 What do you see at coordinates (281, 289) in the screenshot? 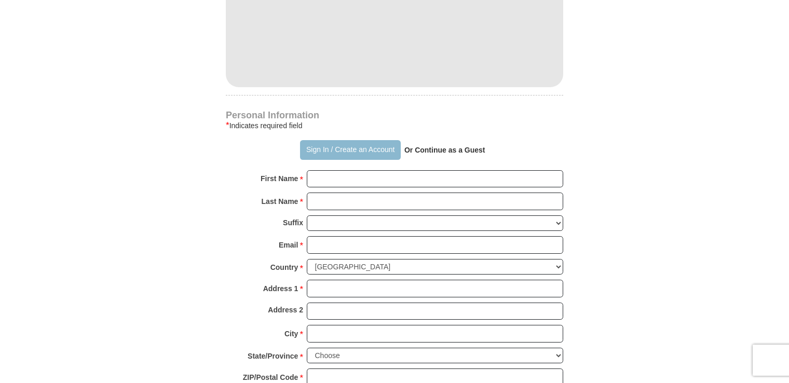
I see `strong: Address 1` at bounding box center [281, 289].